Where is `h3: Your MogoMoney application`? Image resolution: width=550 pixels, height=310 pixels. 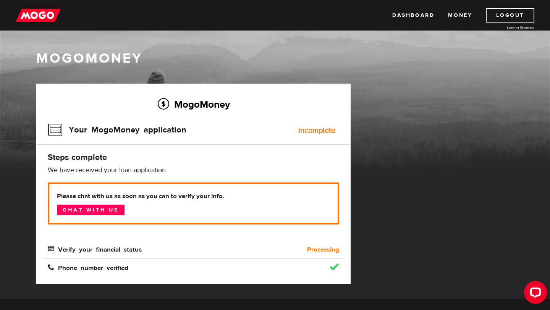 h3: Your MogoMoney application is located at coordinates (117, 130).